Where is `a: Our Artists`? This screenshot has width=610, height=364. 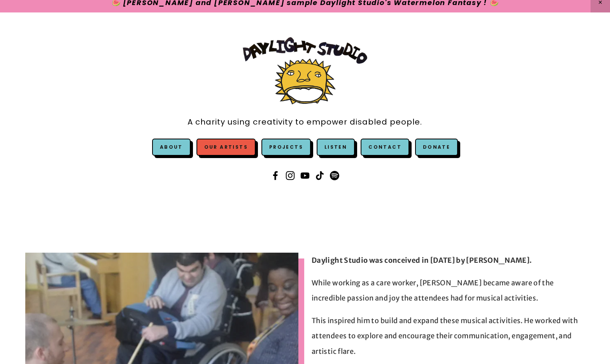 a: Our Artists is located at coordinates (226, 147).